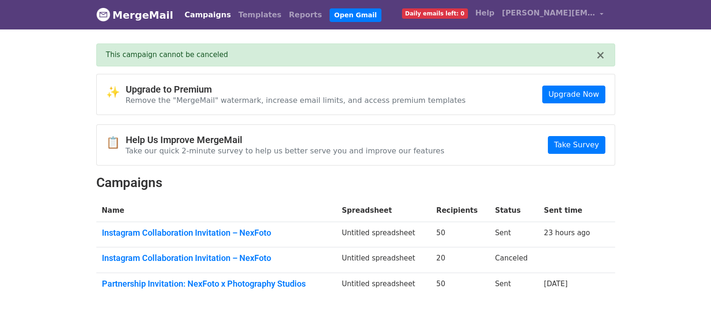 This screenshot has width=711, height=325. Describe the element at coordinates (574, 94) in the screenshot. I see `a: Upgrade Now` at that location.